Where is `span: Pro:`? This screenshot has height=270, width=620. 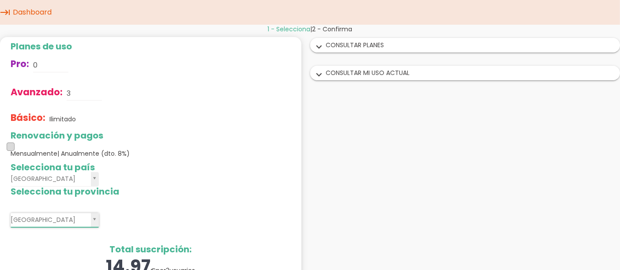
span: Pro: is located at coordinates (20, 64).